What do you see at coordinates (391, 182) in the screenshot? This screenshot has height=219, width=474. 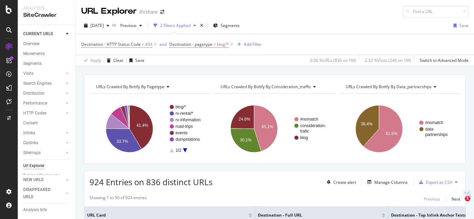 I see `div: Manage Columns` at bounding box center [391, 182].